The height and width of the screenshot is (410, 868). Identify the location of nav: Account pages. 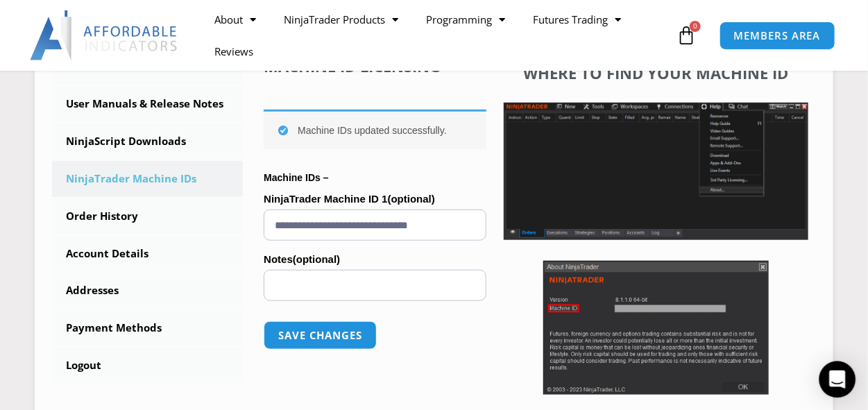
(147, 216).